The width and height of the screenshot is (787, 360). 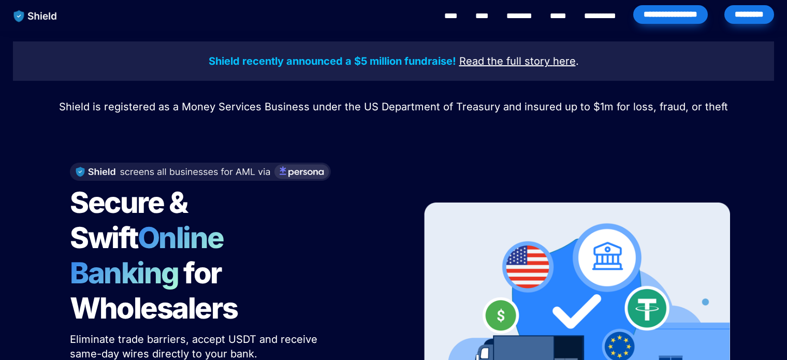 What do you see at coordinates (564, 62) in the screenshot?
I see `a: here` at bounding box center [564, 62].